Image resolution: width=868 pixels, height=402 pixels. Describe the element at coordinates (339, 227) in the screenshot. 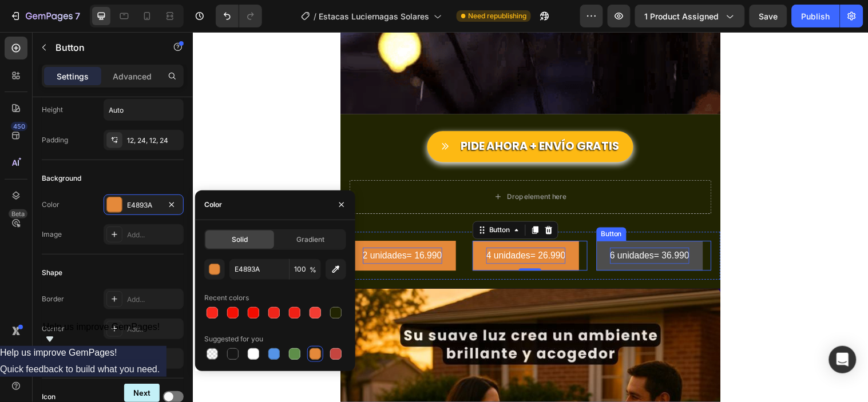

I see `p: 4 unidades= 26.990` at that location.